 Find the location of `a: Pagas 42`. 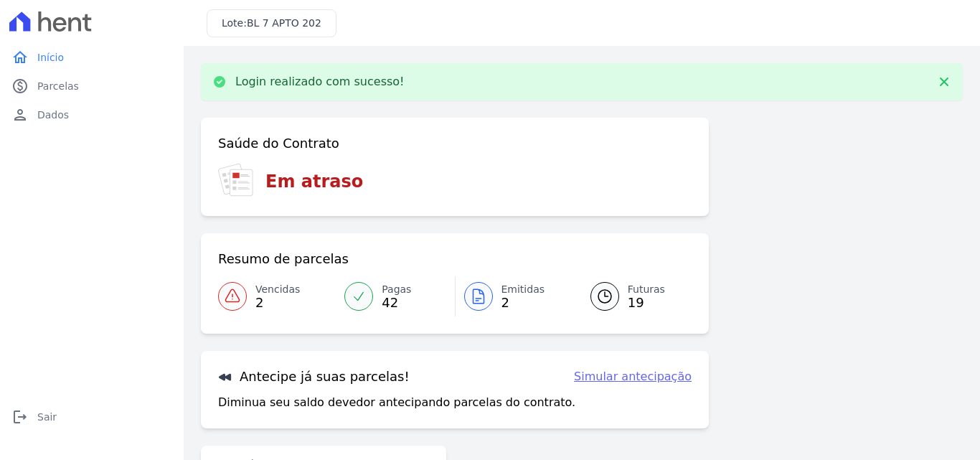

a: Pagas 42 is located at coordinates (394, 297).